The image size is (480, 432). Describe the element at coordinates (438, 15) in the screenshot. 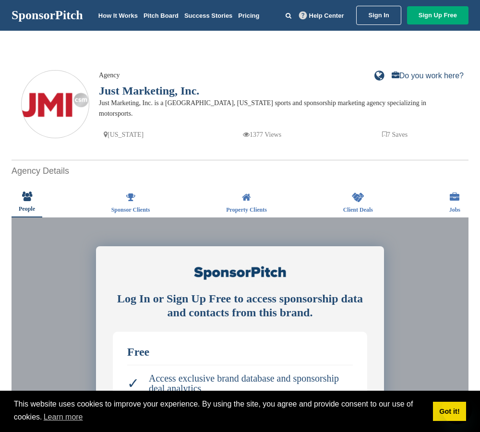

I see `a: Sign Up Free` at that location.